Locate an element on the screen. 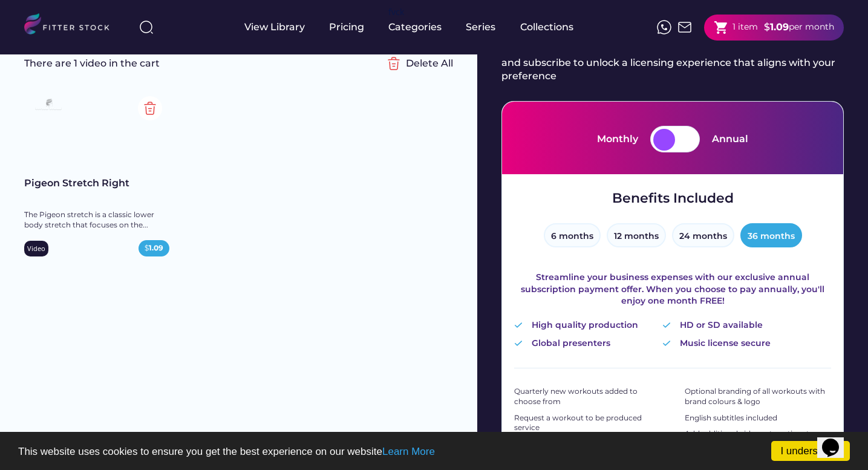  img: search-normal%203.svg is located at coordinates (146, 27).